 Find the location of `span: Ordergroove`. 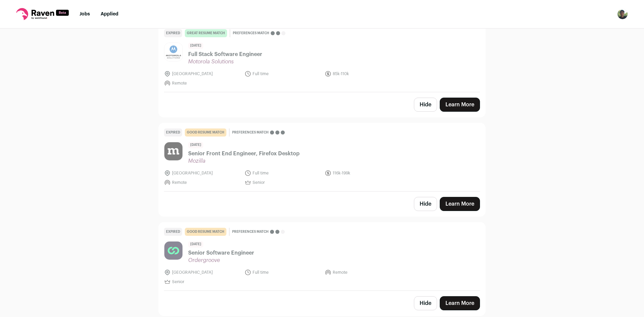

span: Ordergroove is located at coordinates (221, 260).